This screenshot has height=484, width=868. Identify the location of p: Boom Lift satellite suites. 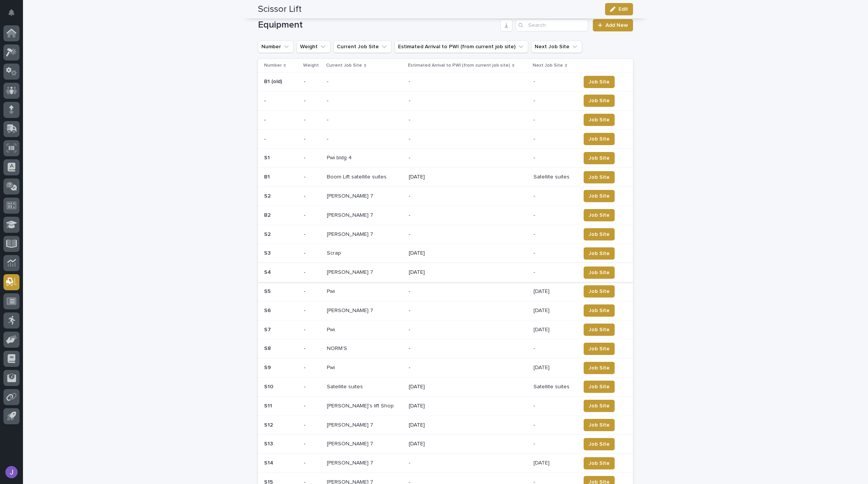
(358, 176).